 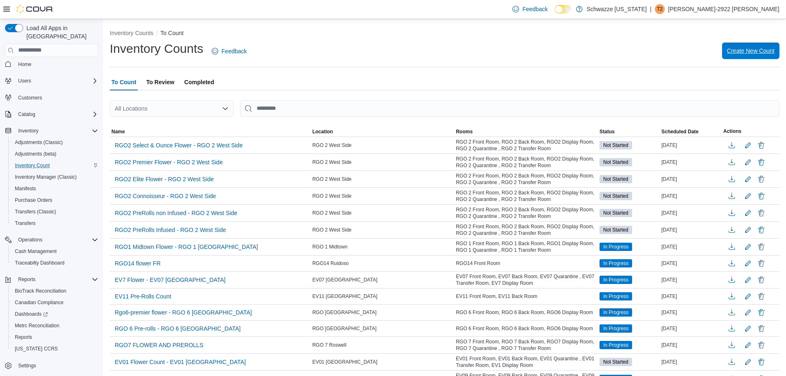 What do you see at coordinates (39, 303) in the screenshot?
I see `span: Canadian Compliance` at bounding box center [39, 303].